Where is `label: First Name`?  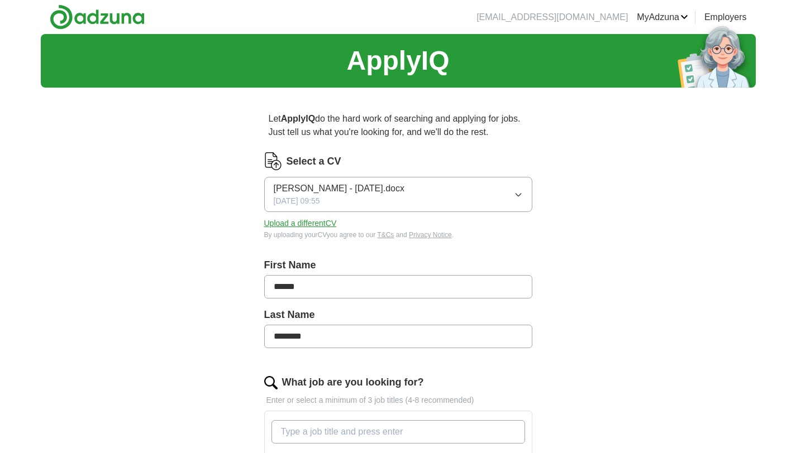
label: First Name is located at coordinates (398, 265).